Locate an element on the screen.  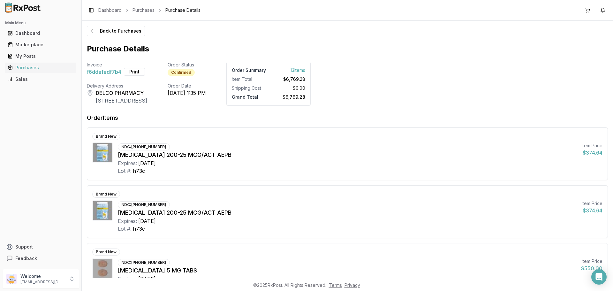
div: Marketplace is located at coordinates (41, 45).